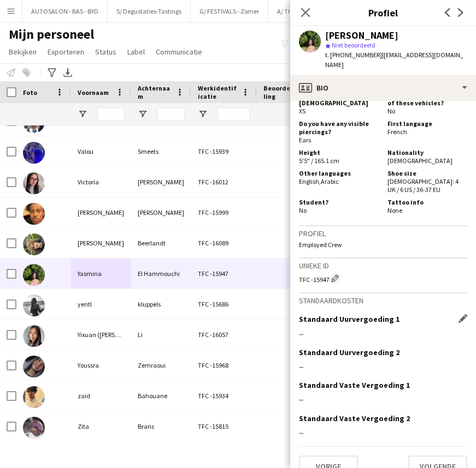 This screenshot has height=468, width=476. Describe the element at coordinates (349, 353) in the screenshot. I see `h3: Standaard Uurvergoeding 2` at that location.